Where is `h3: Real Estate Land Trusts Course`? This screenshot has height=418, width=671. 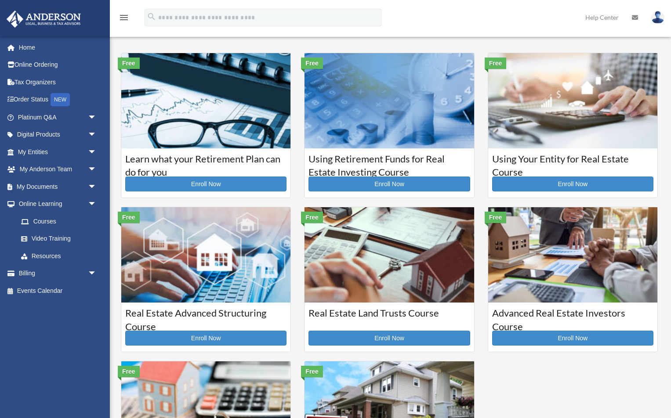 h3: Real Estate Land Trusts Course is located at coordinates (389, 318).